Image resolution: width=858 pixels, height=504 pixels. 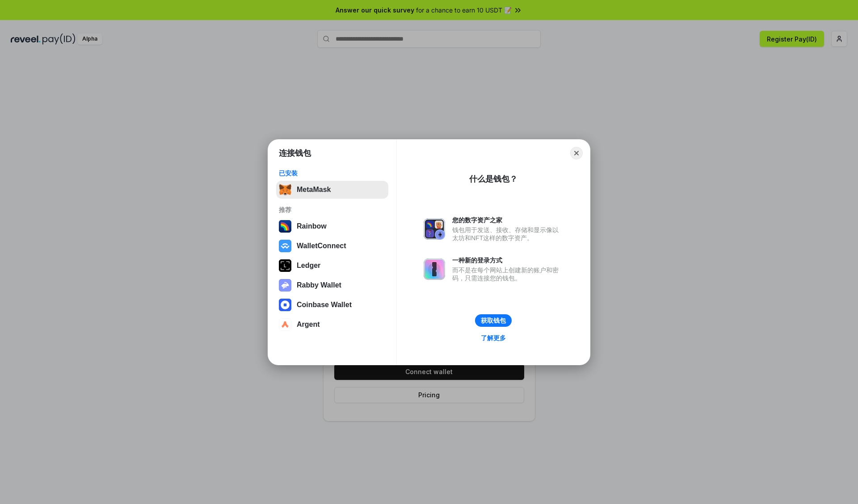 I want to click on img: svg+xml,%3Csvg%20xmlns%3D%22http%3A%2F%2Fwww.w3.org%2F2000%2Fsvg%22%20width%3D%2228%22%20height%3..., so click(x=285, y=266).